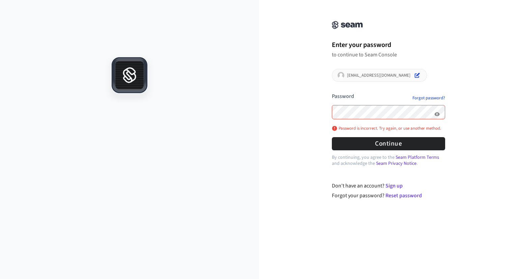 The height and width of the screenshot is (279, 518). I want to click on div: Don't have an account?, so click(389, 186).